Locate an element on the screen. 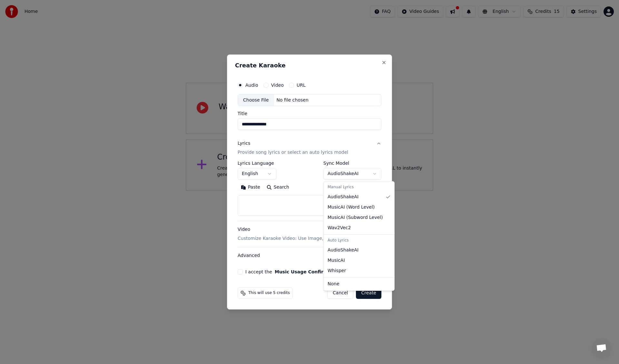 The image size is (619, 364). span: None is located at coordinates (333, 284).